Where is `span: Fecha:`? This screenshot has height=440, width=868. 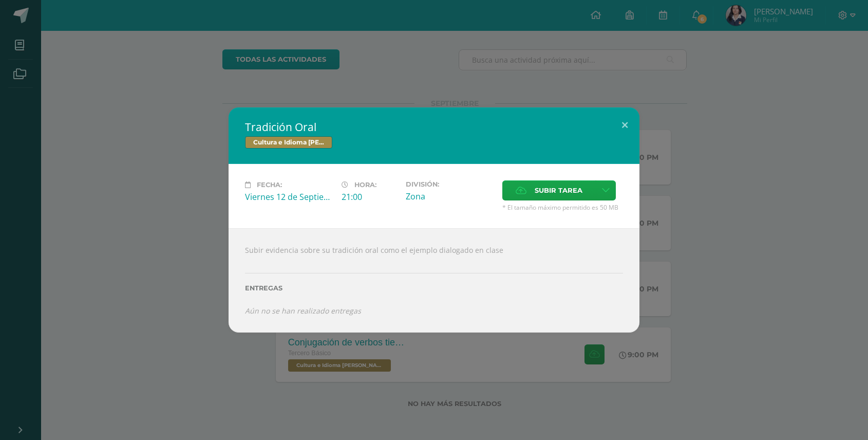 span: Fecha: is located at coordinates (269, 185).